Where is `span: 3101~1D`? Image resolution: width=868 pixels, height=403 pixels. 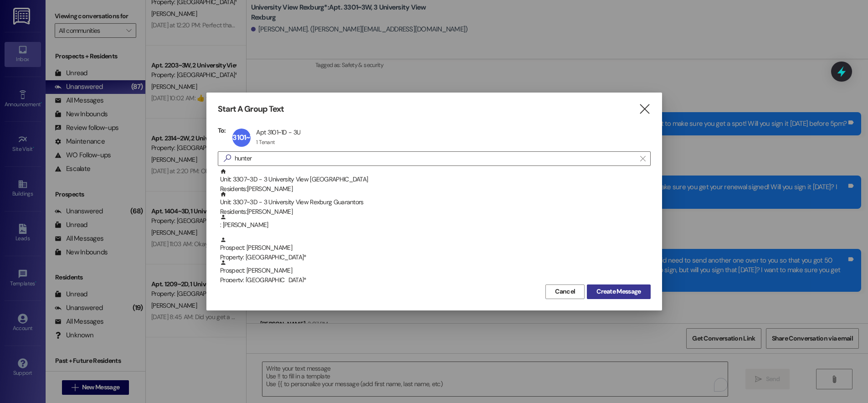 span: 3101~1D is located at coordinates (245, 137).